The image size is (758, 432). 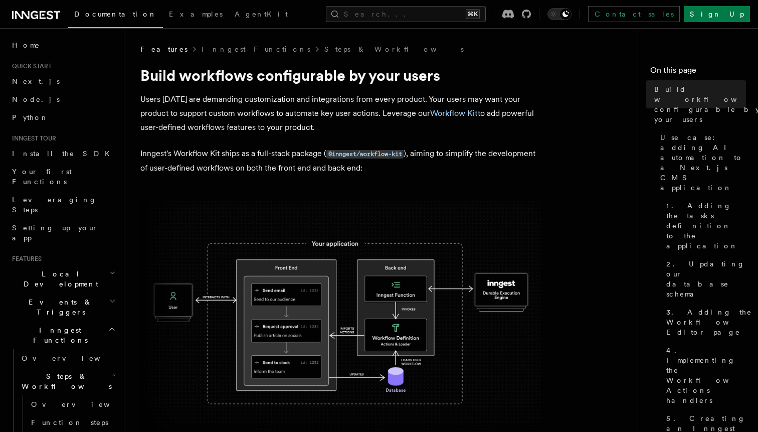 What do you see at coordinates (701, 163) in the screenshot?
I see `a: Use case: adding AI automation to a Next.js CMS application` at bounding box center [701, 163].